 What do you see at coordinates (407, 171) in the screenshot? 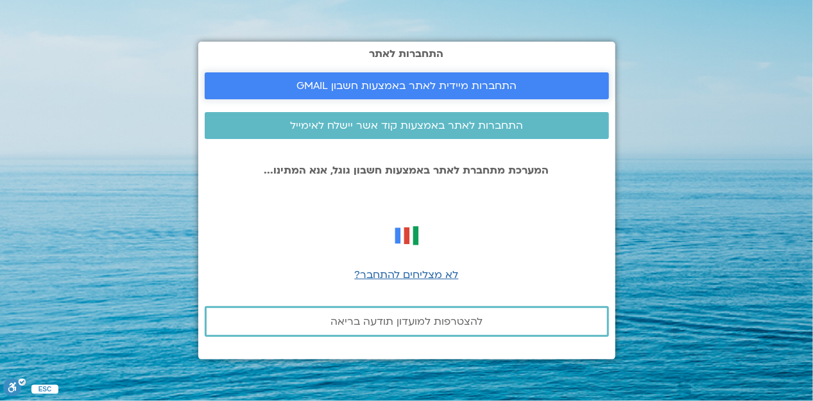
I see `p: המערכת מתחברת לאתר באמצעות חשבון גוגל, אנא המתינו...` at bounding box center [407, 171].